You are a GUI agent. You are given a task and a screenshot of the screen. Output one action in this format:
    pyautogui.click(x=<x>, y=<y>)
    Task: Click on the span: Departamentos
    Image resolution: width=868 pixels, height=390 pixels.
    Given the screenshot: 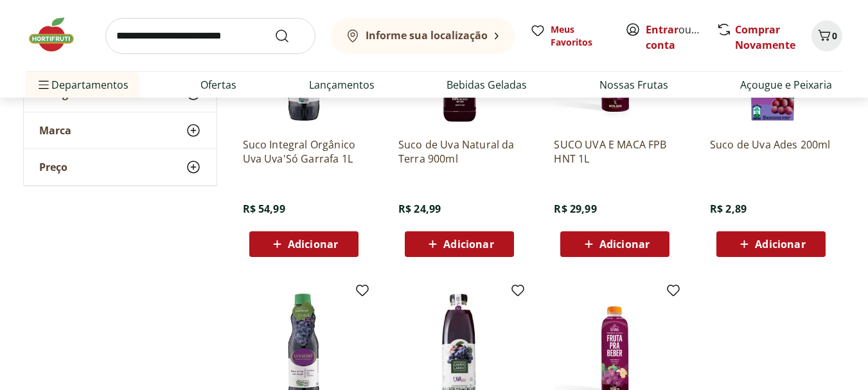 What is the action you would take?
    pyautogui.click(x=82, y=85)
    